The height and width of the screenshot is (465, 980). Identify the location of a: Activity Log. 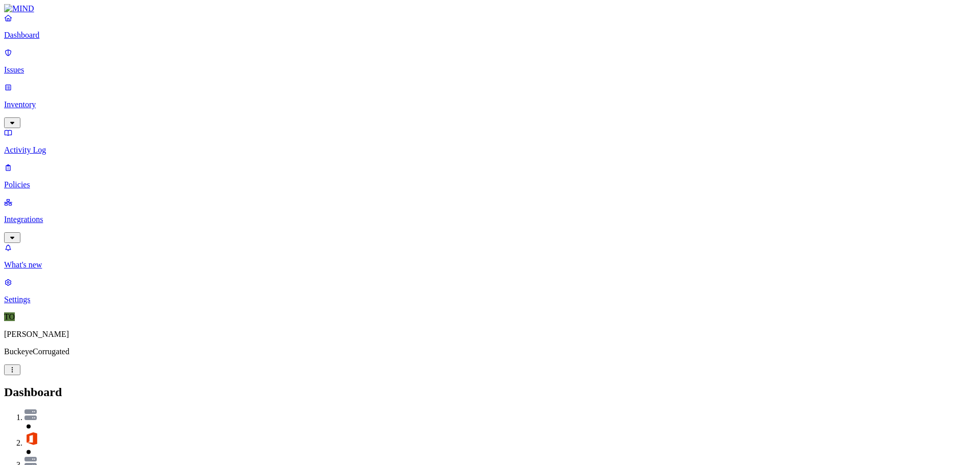
(490, 142).